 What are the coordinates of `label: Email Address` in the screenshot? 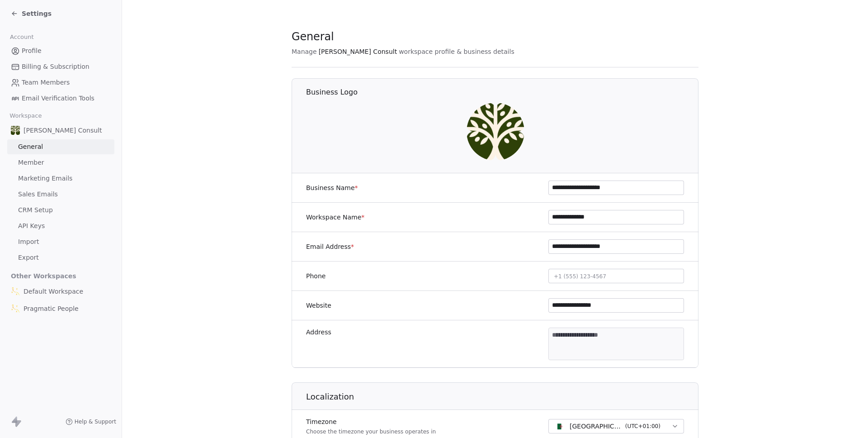 It's located at (330, 247).